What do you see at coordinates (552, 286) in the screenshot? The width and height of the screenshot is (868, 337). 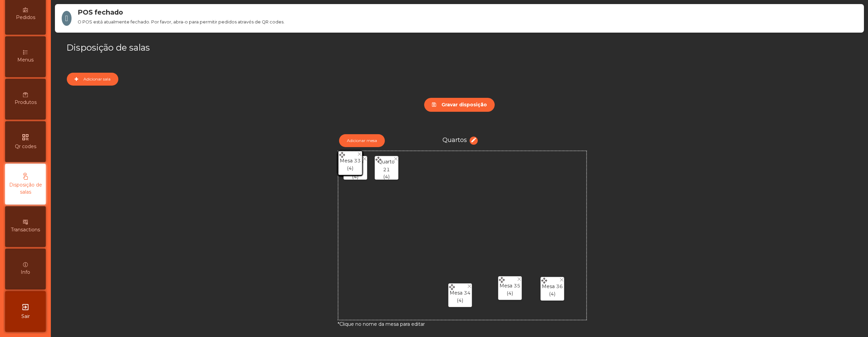 I see `p: Mesa 36` at bounding box center [552, 286].